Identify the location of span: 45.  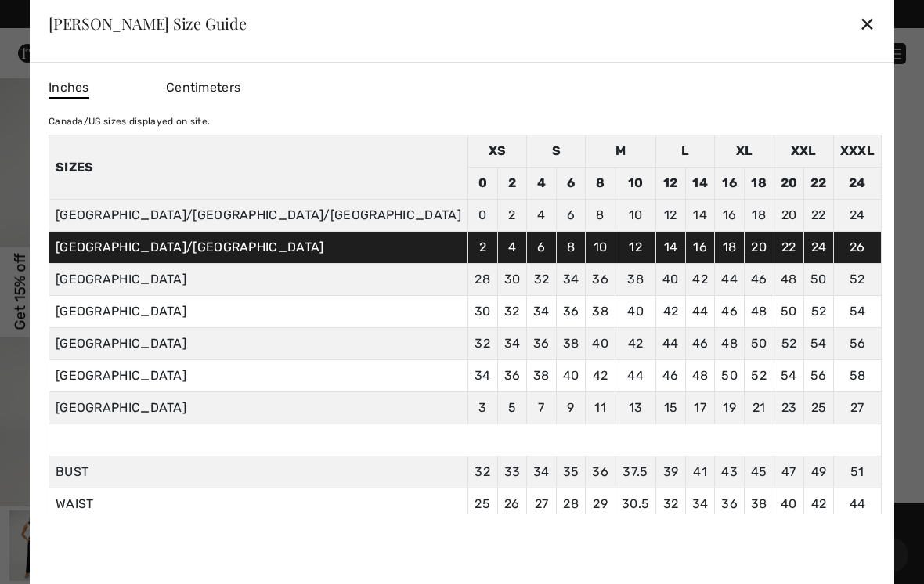
(759, 471).